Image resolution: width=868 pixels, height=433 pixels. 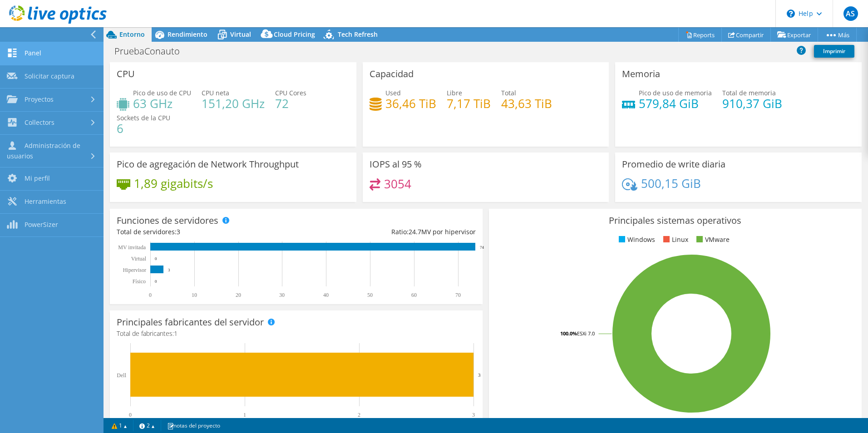 What do you see at coordinates (749, 93) in the screenshot?
I see `span: Total de memoria` at bounding box center [749, 93].